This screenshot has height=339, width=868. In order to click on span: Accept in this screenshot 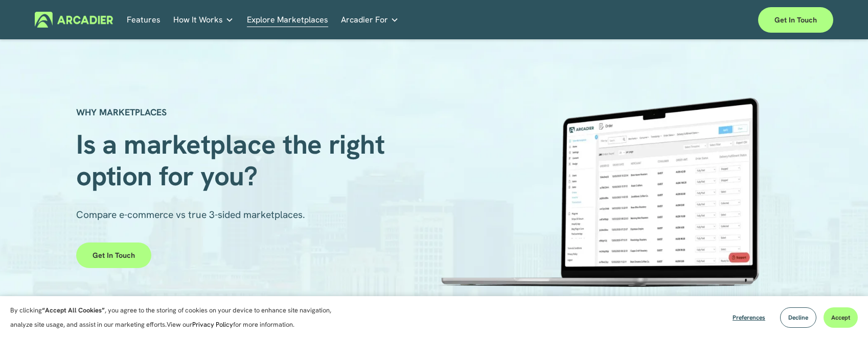, I will do `click(841, 318)`.